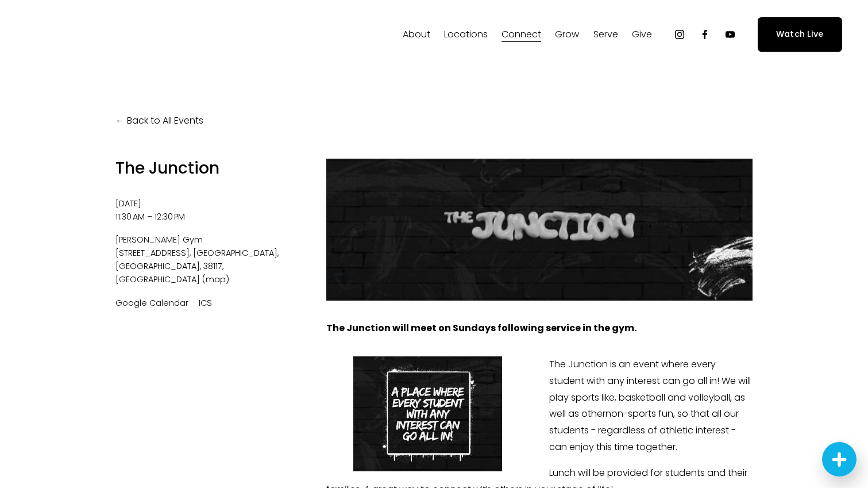 The image size is (868, 488). Describe the element at coordinates (642, 35) in the screenshot. I see `span: Give` at that location.